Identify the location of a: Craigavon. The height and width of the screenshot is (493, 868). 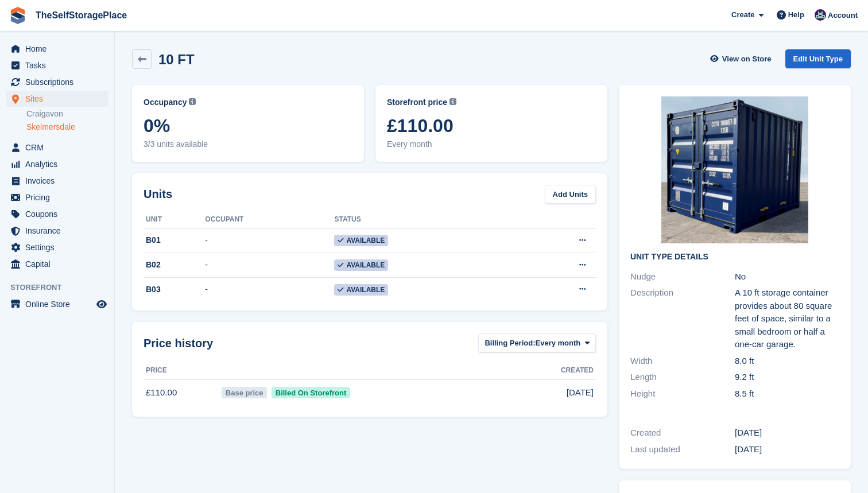
(67, 114).